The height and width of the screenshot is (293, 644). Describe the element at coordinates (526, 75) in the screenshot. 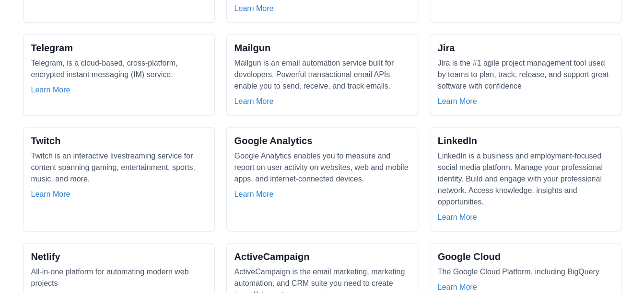

I see `p: Jira is the #1 agile project management tool used by teams to plan, track, release, and support g...` at that location.